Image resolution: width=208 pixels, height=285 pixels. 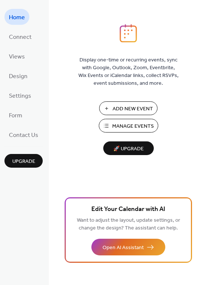 I want to click on button: Upgrade, so click(x=23, y=161).